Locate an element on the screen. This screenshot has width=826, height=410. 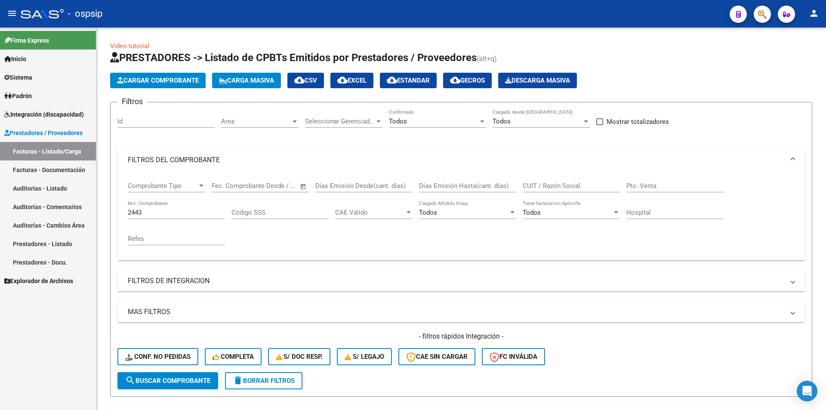
span: Gecros is located at coordinates (467, 80).